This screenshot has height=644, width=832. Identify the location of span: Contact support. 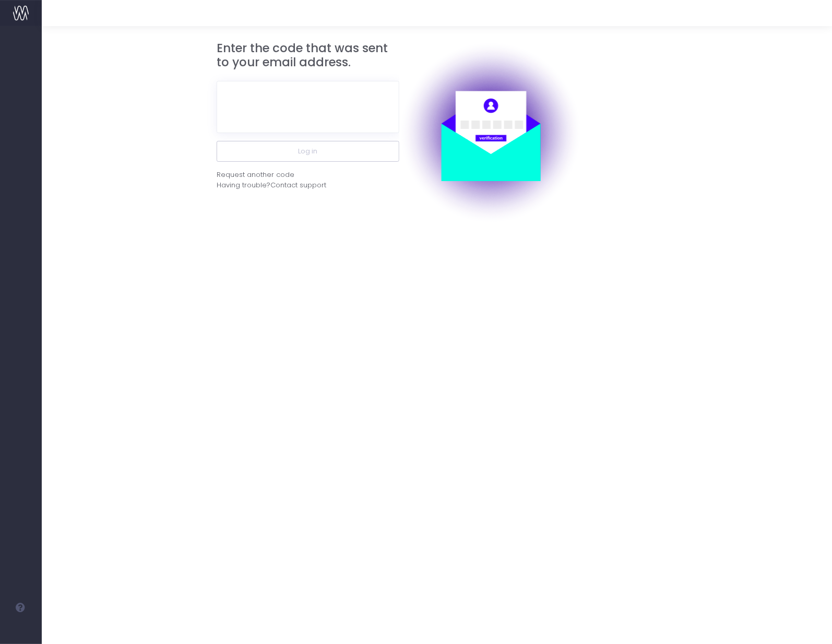
(298, 186).